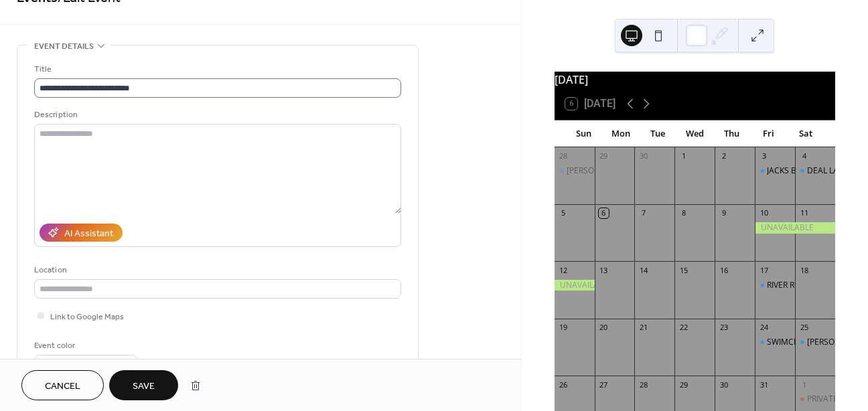 Image resolution: width=868 pixels, height=411 pixels. I want to click on div: 8, so click(683, 213).